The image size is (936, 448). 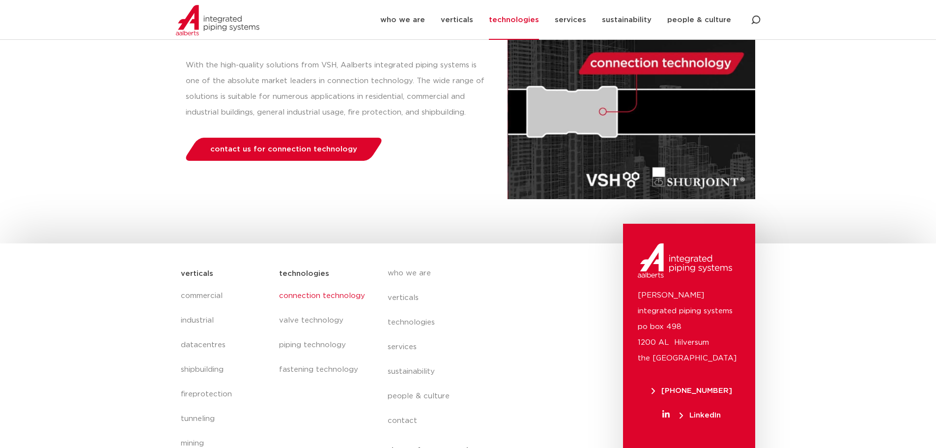 What do you see at coordinates (283, 149) in the screenshot?
I see `a: contact us for connection technology` at bounding box center [283, 149].